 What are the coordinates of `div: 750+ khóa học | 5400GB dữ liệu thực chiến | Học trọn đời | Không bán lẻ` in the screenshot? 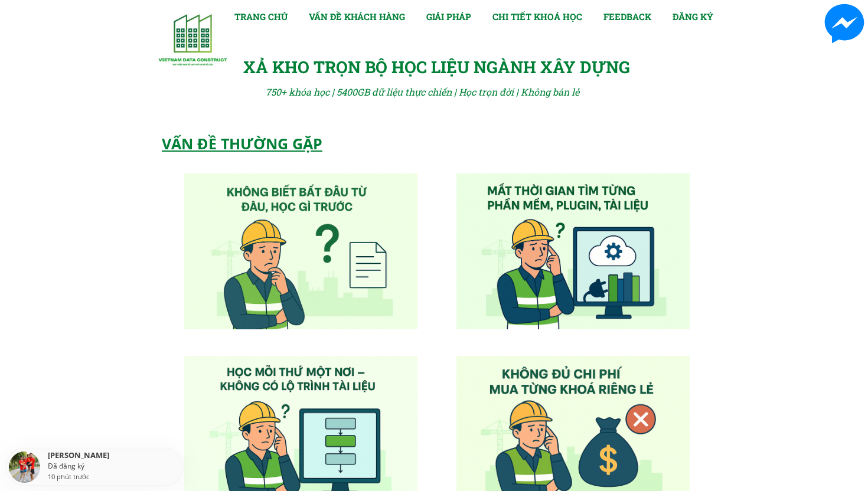 It's located at (430, 92).